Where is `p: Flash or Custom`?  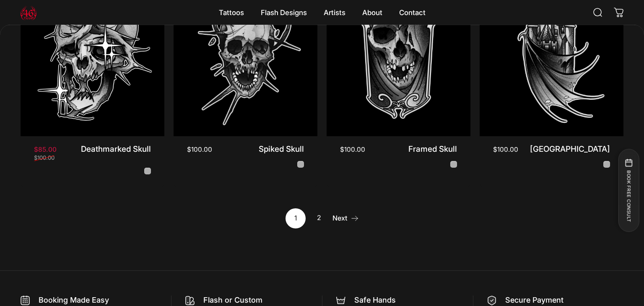 p: Flash or Custom is located at coordinates (256, 300).